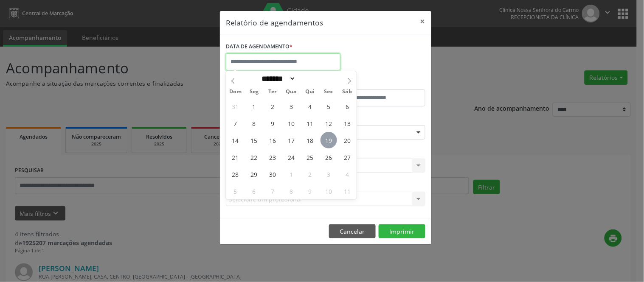 The image size is (644, 282). Describe the element at coordinates (273, 191) in the screenshot. I see `span: Outubro 7, 2025` at that location.